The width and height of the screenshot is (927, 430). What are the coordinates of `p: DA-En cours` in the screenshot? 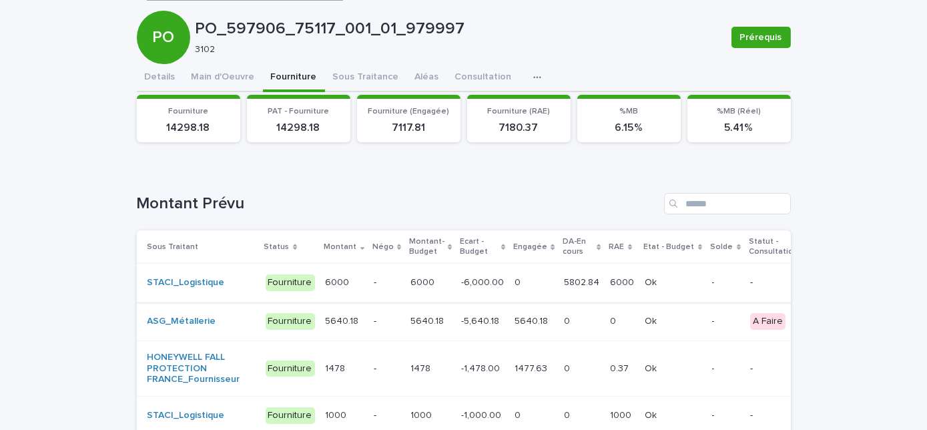 It's located at (579, 246).